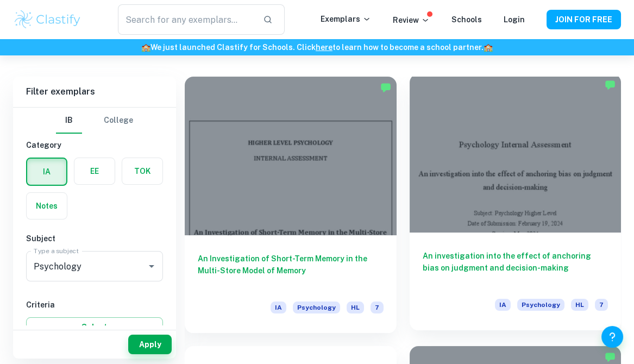  What do you see at coordinates (94, 121) in the screenshot?
I see `div: Filter type choice` at bounding box center [94, 121].